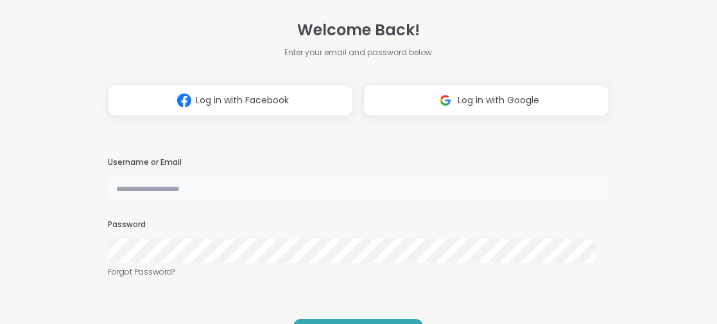 This screenshot has width=717, height=324. I want to click on span: Enter your email and password below, so click(358, 53).